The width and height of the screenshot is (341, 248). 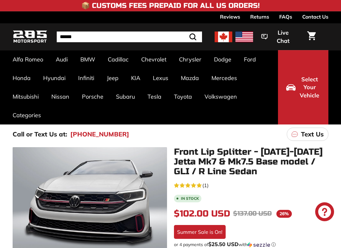 What do you see at coordinates (129, 37) in the screenshot?
I see `input: Search` at bounding box center [129, 37].